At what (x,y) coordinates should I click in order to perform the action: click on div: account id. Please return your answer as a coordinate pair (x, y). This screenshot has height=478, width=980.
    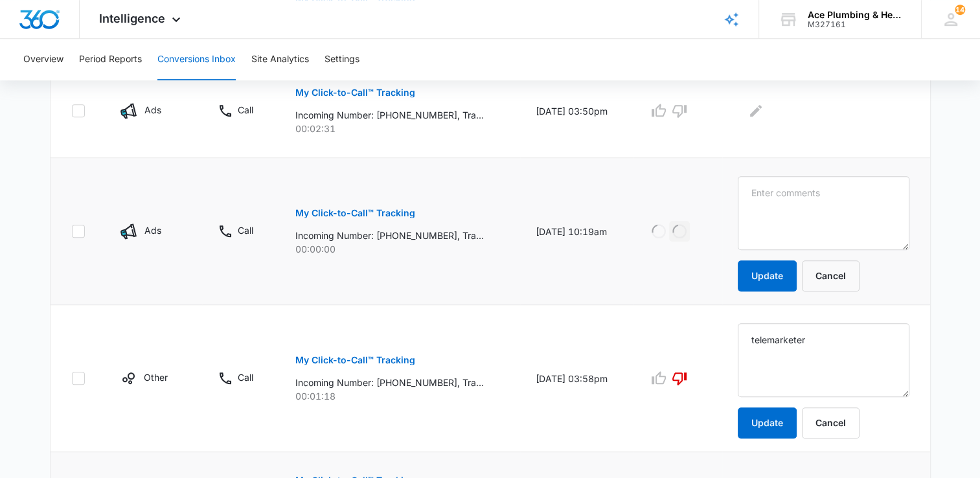
    Looking at the image, I should click on (856, 24).